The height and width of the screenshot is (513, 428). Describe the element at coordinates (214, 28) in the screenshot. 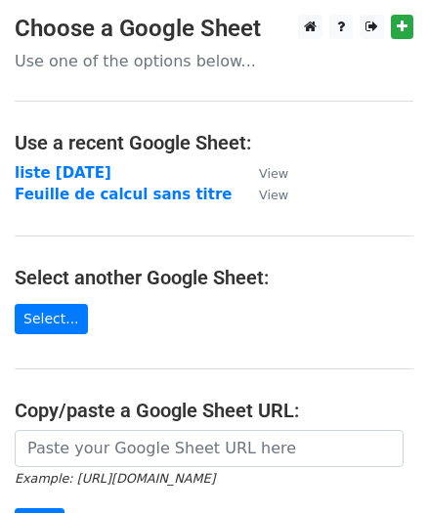

I see `h3: Choose a Google Sheet` at that location.